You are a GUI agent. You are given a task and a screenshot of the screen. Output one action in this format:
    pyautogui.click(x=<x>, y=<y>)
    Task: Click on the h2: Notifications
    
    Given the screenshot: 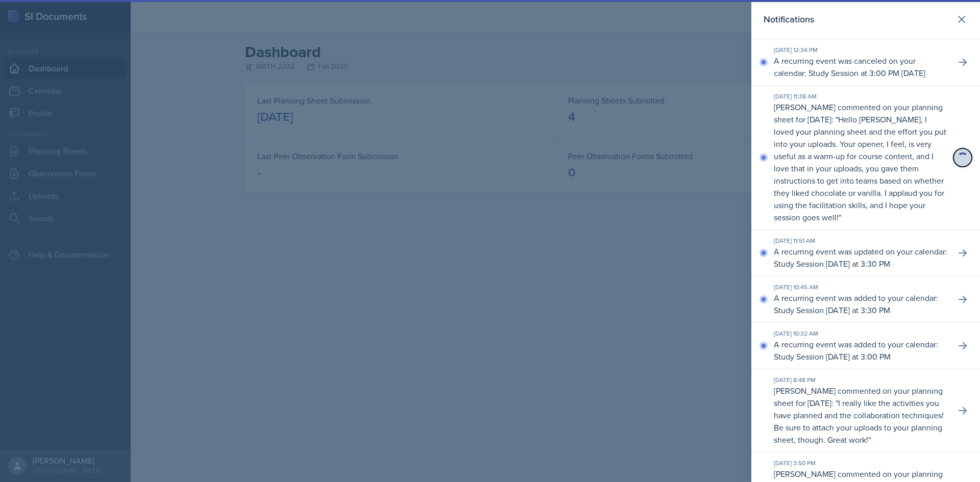 What is the action you would take?
    pyautogui.click(x=788, y=20)
    